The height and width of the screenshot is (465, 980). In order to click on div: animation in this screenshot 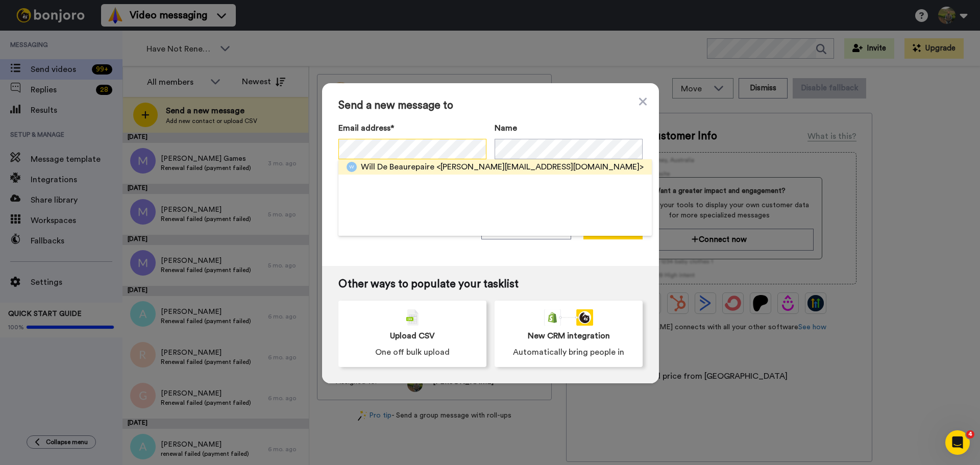, I will do `click(569, 317)`.